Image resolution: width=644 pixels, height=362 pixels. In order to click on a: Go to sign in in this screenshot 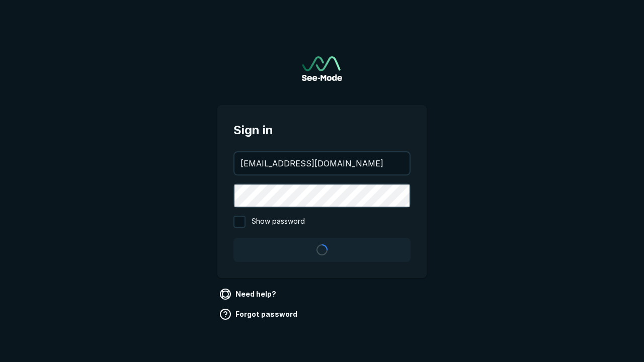, I will do `click(322, 68)`.